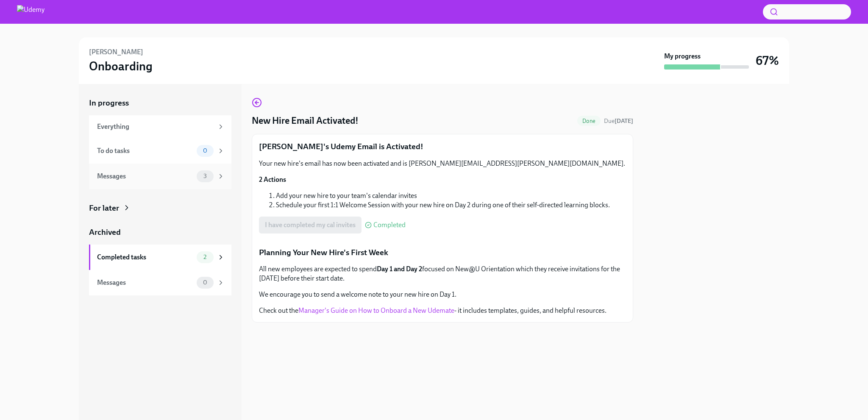  Describe the element at coordinates (683, 56) in the screenshot. I see `strong: My progress` at that location.